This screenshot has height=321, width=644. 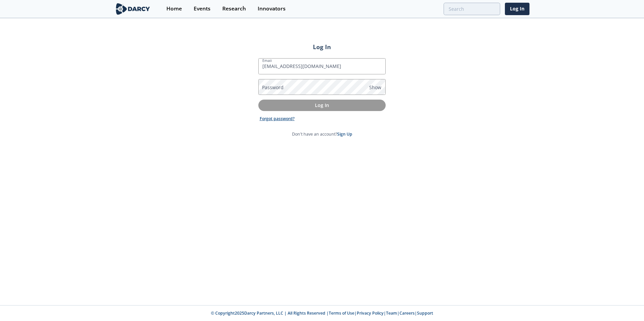 I want to click on a: Forgot password?, so click(x=277, y=119).